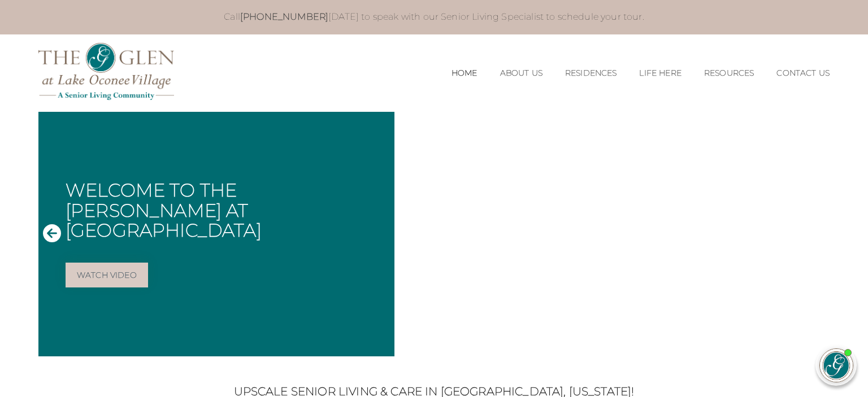  I want to click on div: Slide 1 of 1, so click(434, 234).